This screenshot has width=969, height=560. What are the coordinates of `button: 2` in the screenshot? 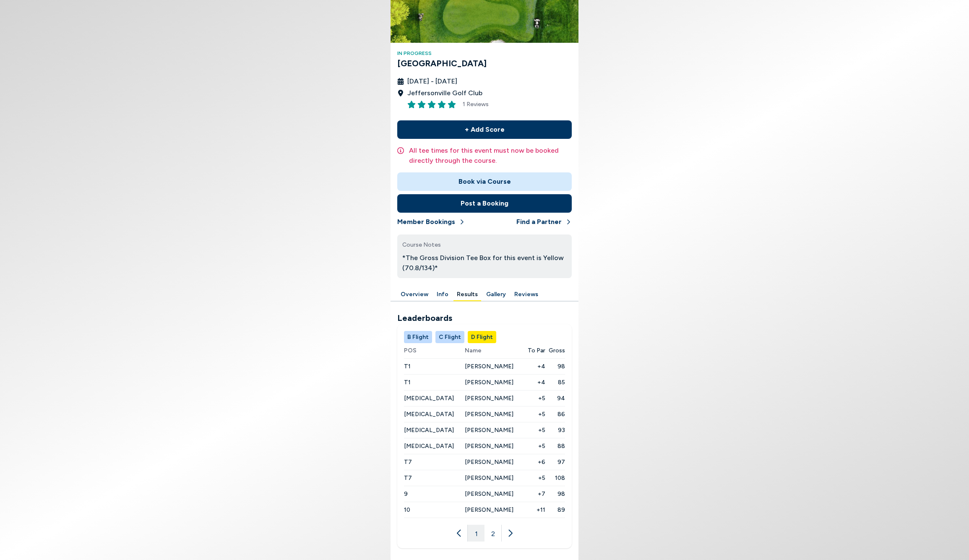 It's located at (493, 533).